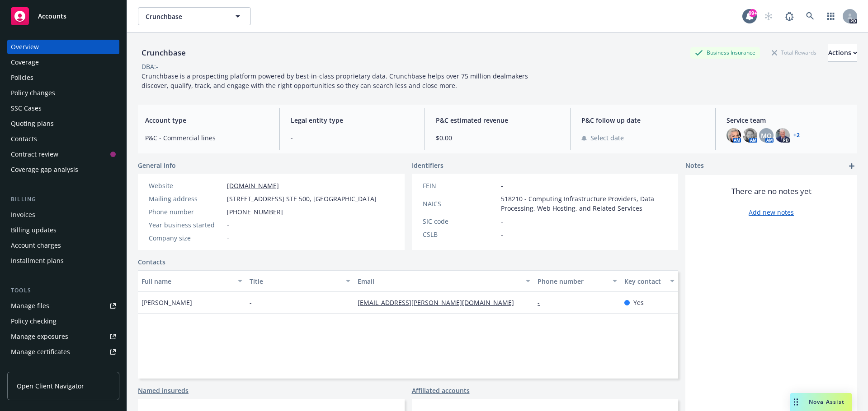 The height and width of the screenshot is (411, 868). I want to click on div: Drag to move, so click(796, 402).